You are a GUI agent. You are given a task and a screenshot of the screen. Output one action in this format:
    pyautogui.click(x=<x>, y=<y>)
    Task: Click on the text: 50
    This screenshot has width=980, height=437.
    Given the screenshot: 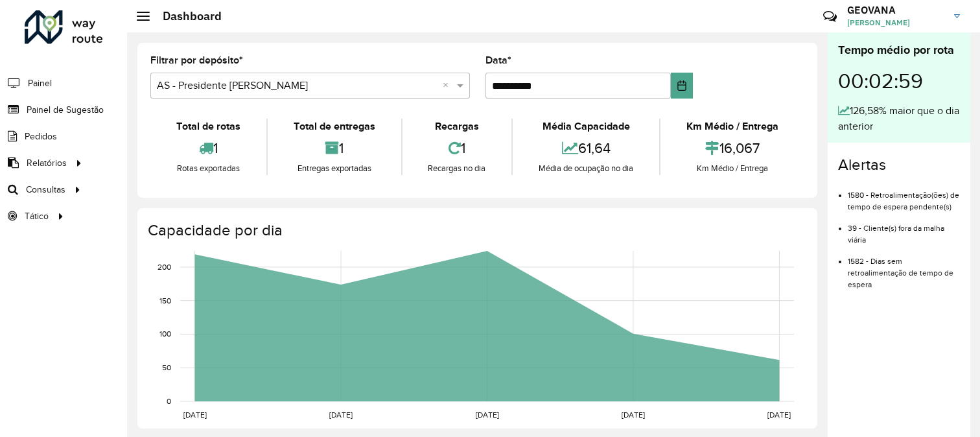 What is the action you would take?
    pyautogui.click(x=166, y=367)
    